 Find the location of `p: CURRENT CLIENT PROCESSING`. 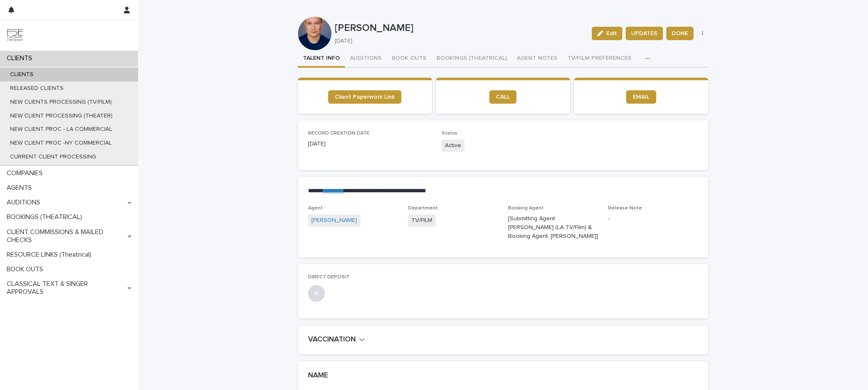

p: CURRENT CLIENT PROCESSING is located at coordinates (53, 157).